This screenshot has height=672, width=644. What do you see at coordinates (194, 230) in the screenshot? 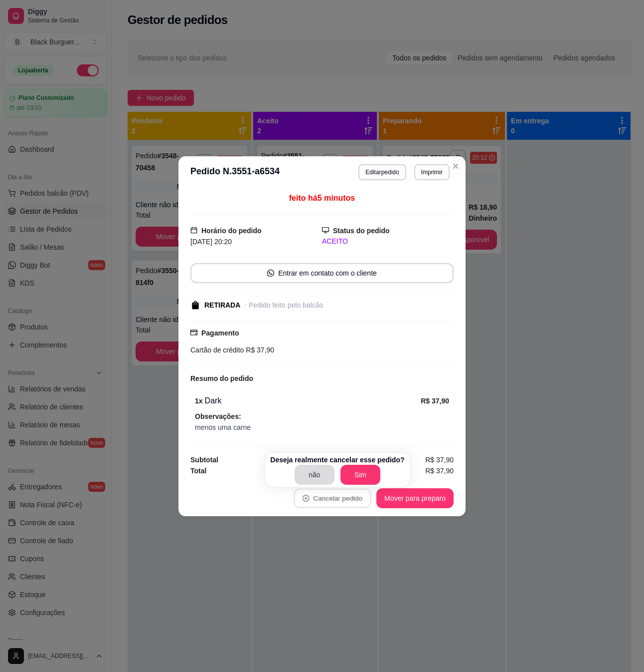
I see `span: calendar` at bounding box center [194, 230].